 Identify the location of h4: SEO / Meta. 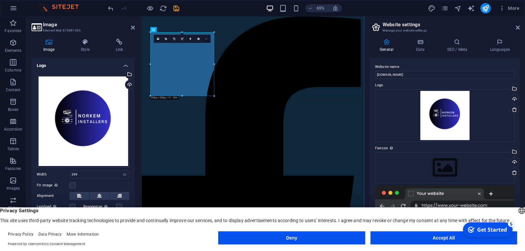
(458, 46).